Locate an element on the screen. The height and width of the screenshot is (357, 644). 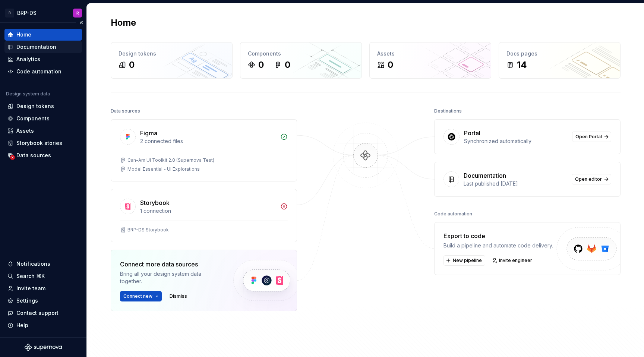
div: Destinations is located at coordinates (448, 111).